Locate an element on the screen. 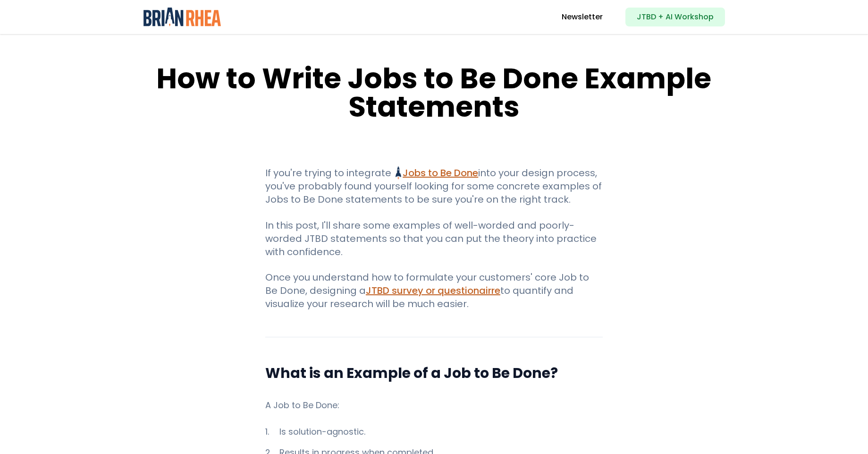 This screenshot has width=868, height=454. p: If you're trying to integrate into your design process, you've probably found yourself looking fo... is located at coordinates (434, 186).